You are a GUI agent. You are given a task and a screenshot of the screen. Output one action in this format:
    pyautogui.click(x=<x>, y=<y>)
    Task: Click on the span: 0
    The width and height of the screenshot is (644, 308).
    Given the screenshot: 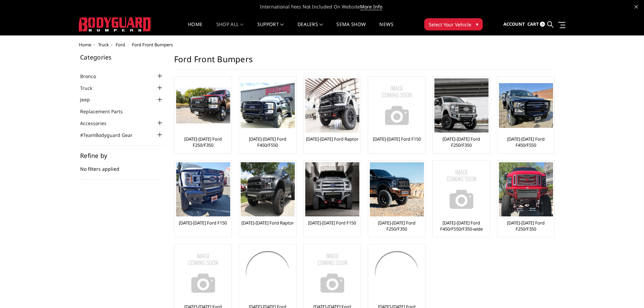 What is the action you would take?
    pyautogui.click(x=542, y=24)
    